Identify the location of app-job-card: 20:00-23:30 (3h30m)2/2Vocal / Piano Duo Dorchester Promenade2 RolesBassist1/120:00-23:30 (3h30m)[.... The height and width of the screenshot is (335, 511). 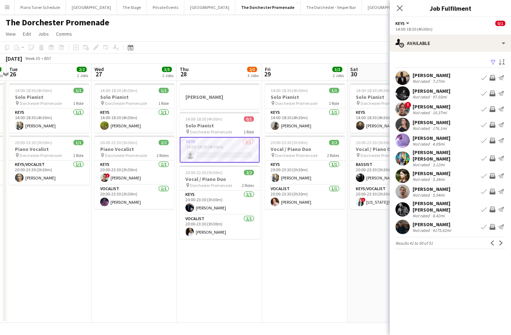
(390, 172).